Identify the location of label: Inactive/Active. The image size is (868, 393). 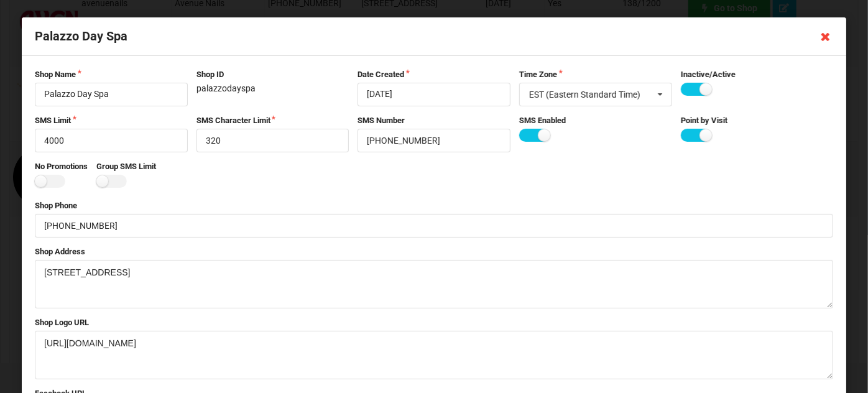
(756, 75).